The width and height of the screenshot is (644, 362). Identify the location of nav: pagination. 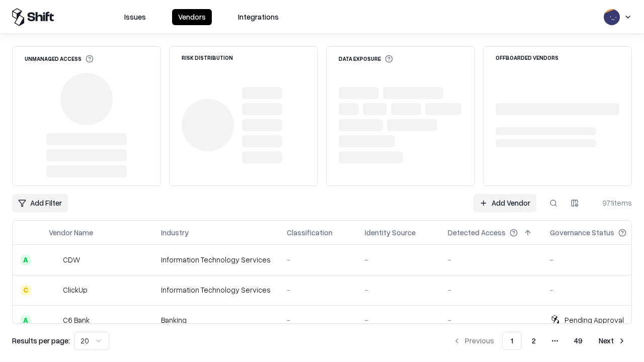
(539, 341).